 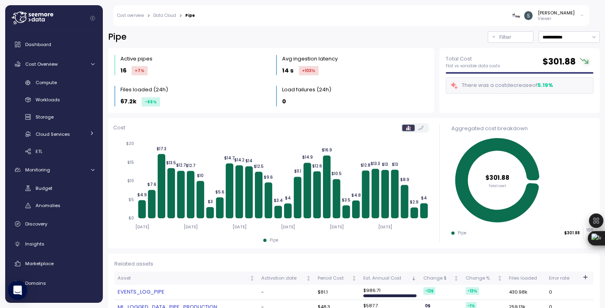 What do you see at coordinates (186, 292) in the screenshot?
I see `a: EVENTS_LOG_PIPE` at bounding box center [186, 292].